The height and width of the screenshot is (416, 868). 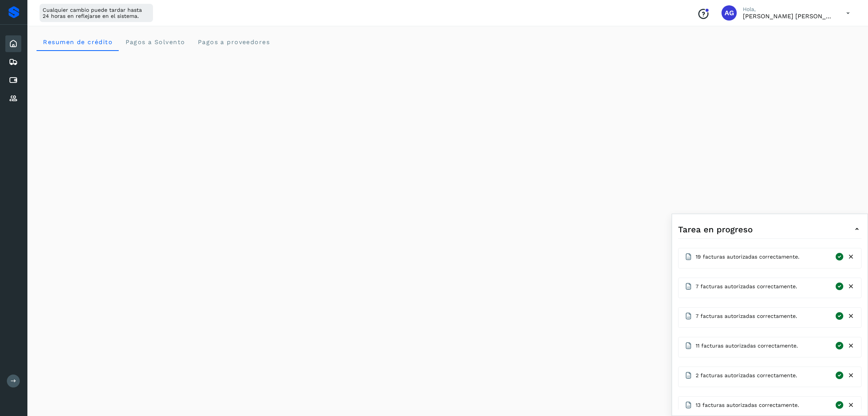 I want to click on div: Cuentas por pagar, so click(x=13, y=80).